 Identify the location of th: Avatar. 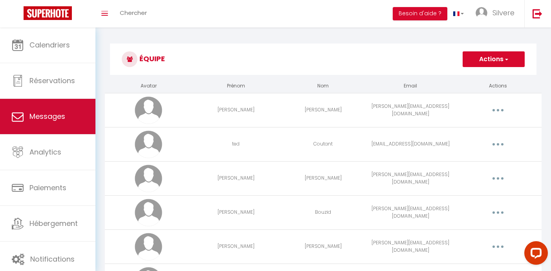
(148, 86).